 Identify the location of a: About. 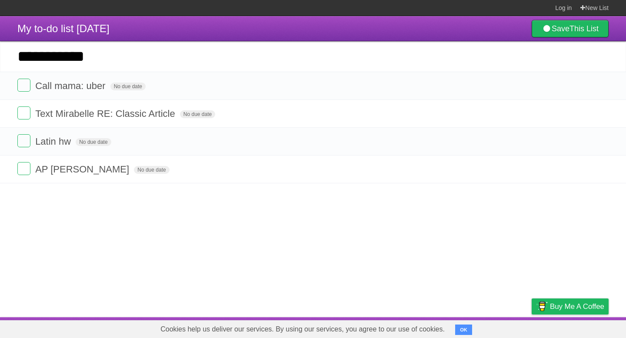
(425, 328).